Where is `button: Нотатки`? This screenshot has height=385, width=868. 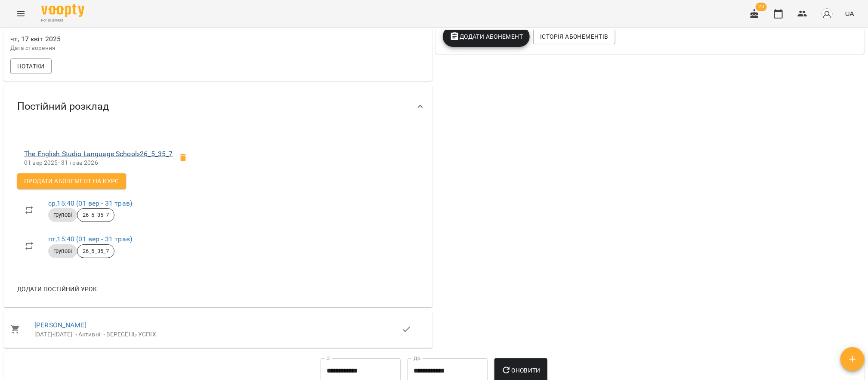
button: Нотатки is located at coordinates (31, 66).